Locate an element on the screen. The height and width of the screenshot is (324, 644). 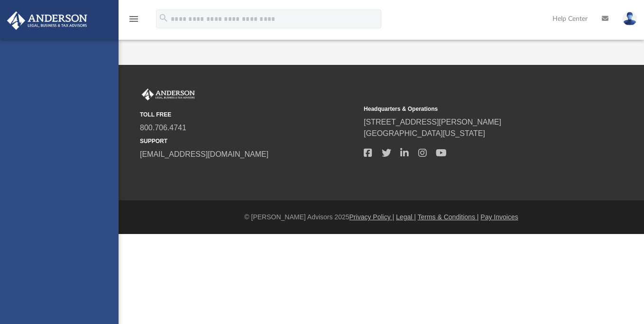
small: SUPPORT is located at coordinates (249, 141).